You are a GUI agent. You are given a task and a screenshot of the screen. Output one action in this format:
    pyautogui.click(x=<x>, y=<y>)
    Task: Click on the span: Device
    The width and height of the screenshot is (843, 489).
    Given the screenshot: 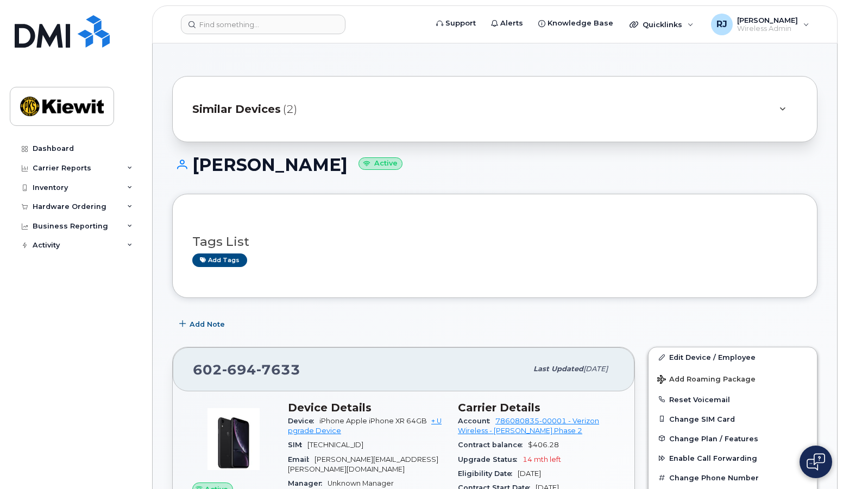 What is the action you would take?
    pyautogui.click(x=304, y=421)
    